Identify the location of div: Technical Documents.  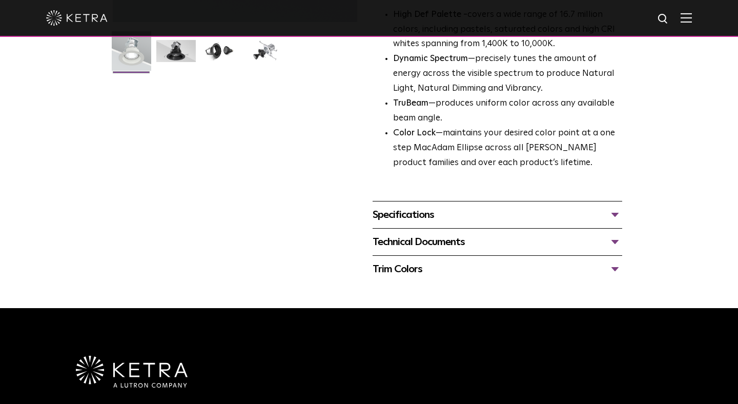
(497, 242).